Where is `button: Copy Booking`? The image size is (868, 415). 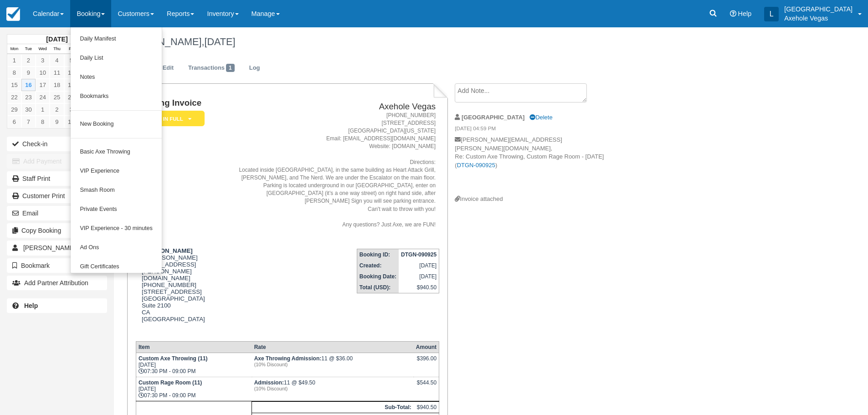
button: Copy Booking is located at coordinates (57, 231).